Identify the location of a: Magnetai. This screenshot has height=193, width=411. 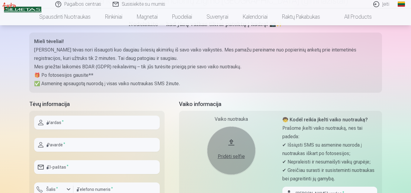
(147, 17).